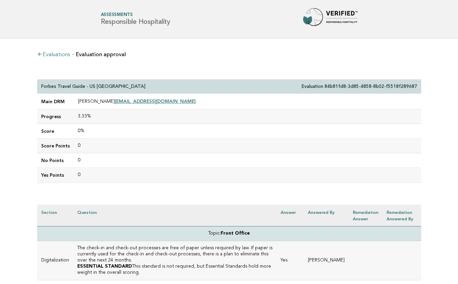 The height and width of the screenshot is (284, 458). I want to click on h3: The check-in and check-out processes are free of paper unless required by law. If paper is curren..., so click(174, 254).